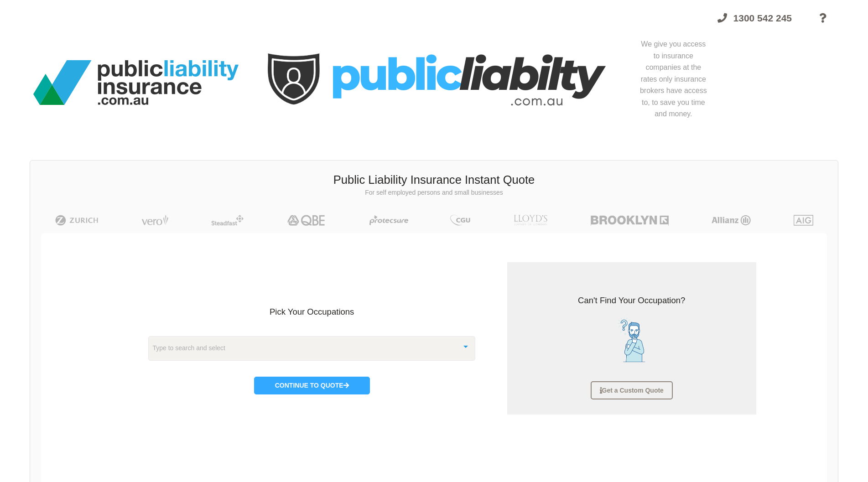 The image size is (868, 482). I want to click on div: We give you access to insurance companies at the rates only insurance brokers have access to, to ..., so click(673, 79).